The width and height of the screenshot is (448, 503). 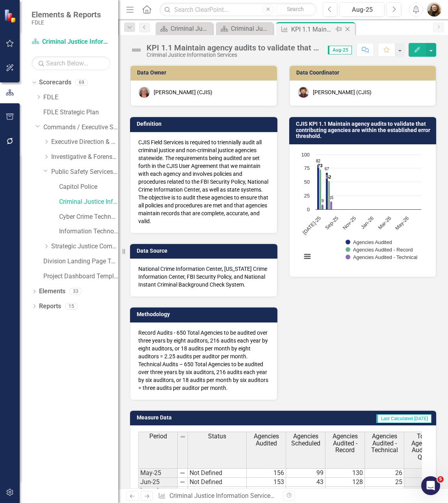 I want to click on div: Chart. Highcharts interactive chart., so click(x=363, y=210).